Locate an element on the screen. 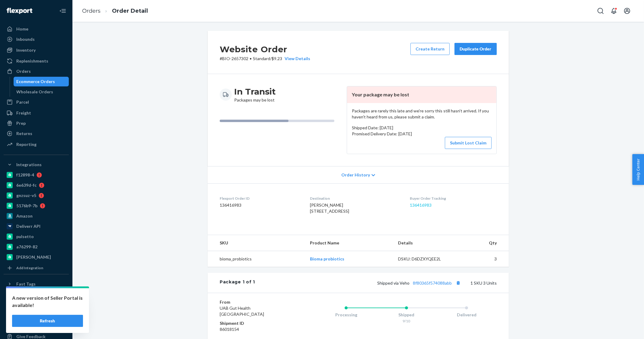 The height and width of the screenshot is (339, 644). a: a76299-82 is located at coordinates (36, 247).